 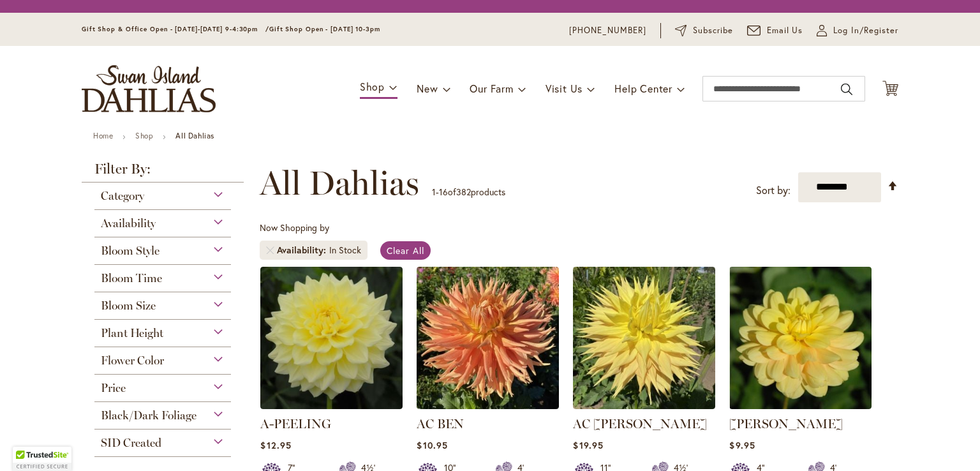 What do you see at coordinates (405, 250) in the screenshot?
I see `a: Clear All` at bounding box center [405, 250].